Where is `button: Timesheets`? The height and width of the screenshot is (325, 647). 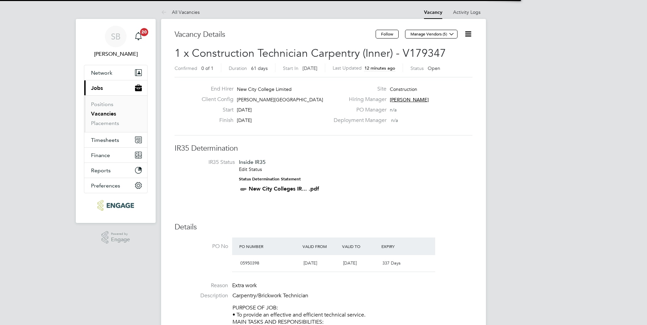 button: Timesheets is located at coordinates (116, 140).